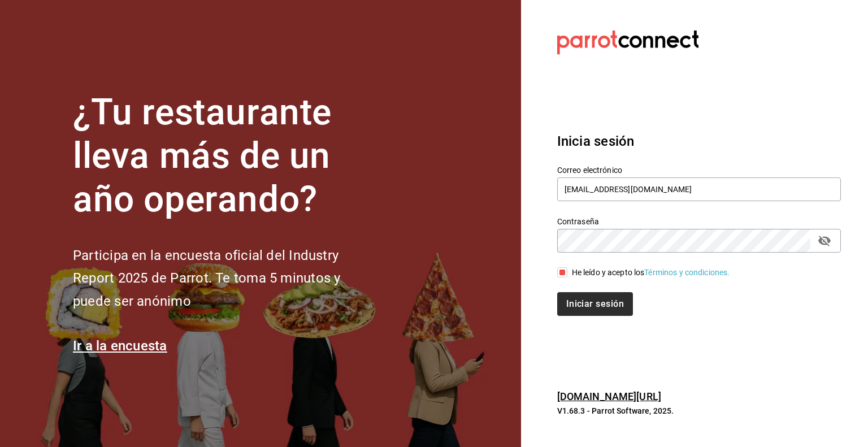 This screenshot has width=868, height=447. What do you see at coordinates (595, 304) in the screenshot?
I see `button: Iniciar sesión` at bounding box center [595, 304].